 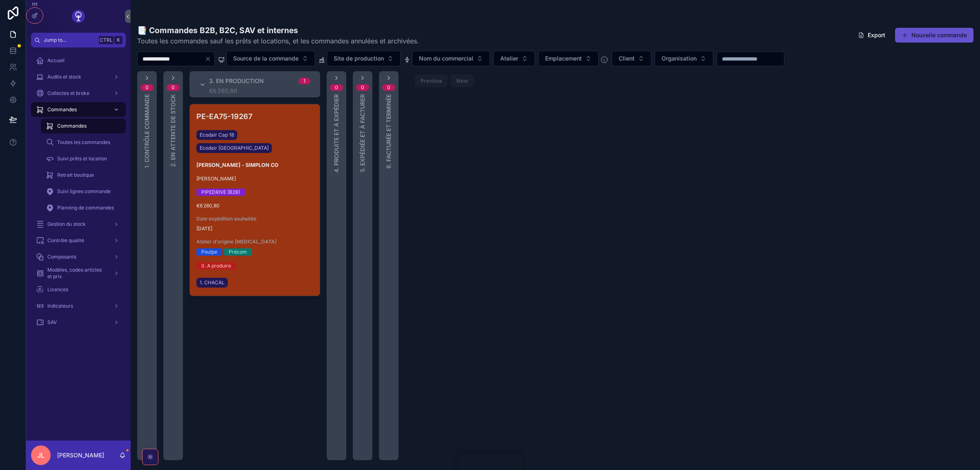 I want to click on span: Emplacement, so click(x=564, y=59).